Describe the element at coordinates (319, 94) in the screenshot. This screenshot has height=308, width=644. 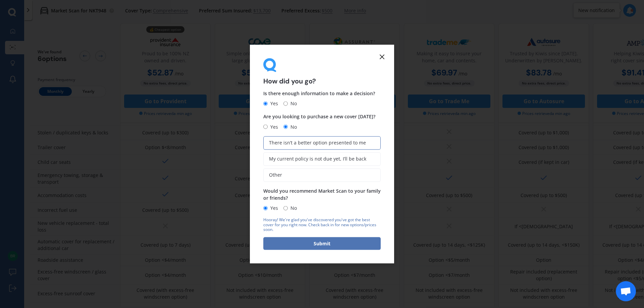
I see `span: Is there enough information to make a decision?` at that location.